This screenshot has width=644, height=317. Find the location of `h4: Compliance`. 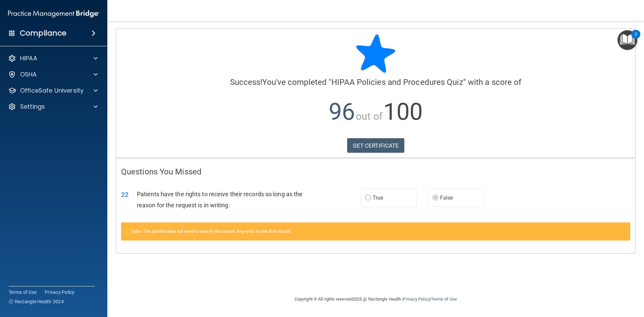

h4: Compliance is located at coordinates (43, 33).